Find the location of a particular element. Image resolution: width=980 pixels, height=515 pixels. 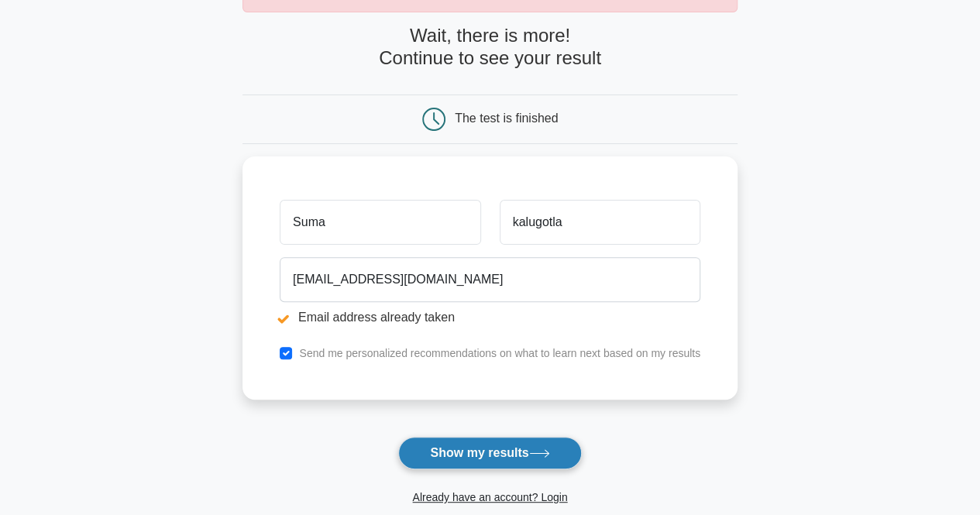

li: Email address already taken is located at coordinates (489, 317).